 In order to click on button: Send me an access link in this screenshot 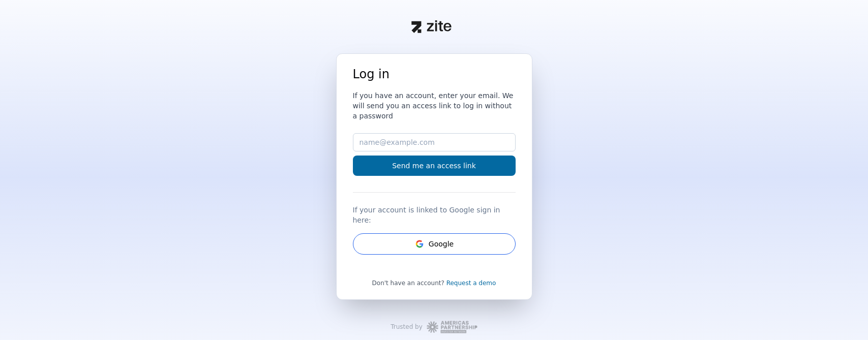, I will do `click(434, 166)`.